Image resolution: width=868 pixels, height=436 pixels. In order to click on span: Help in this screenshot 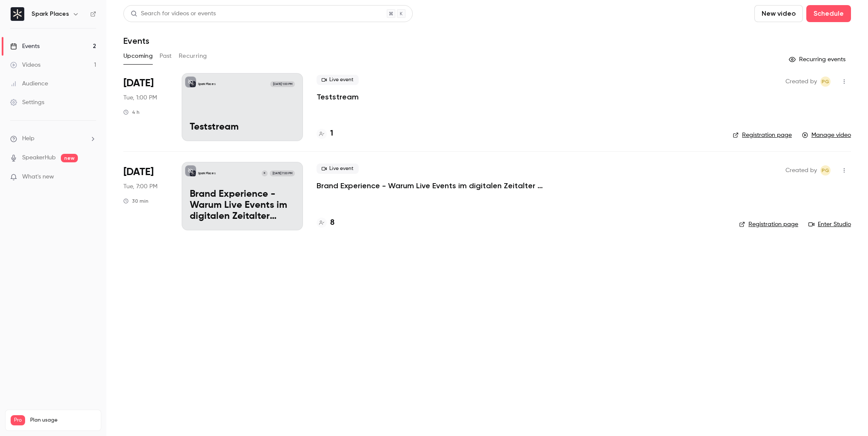, I will do `click(28, 138)`.